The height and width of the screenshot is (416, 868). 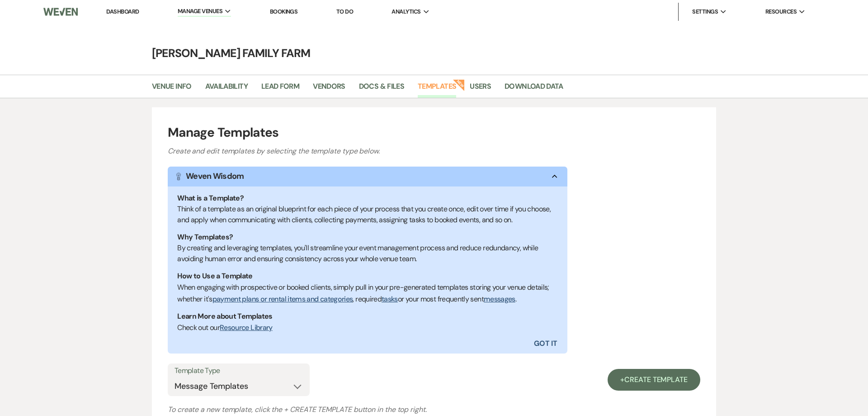 What do you see at coordinates (239, 371) in the screenshot?
I see `label: Template Type` at bounding box center [239, 371].